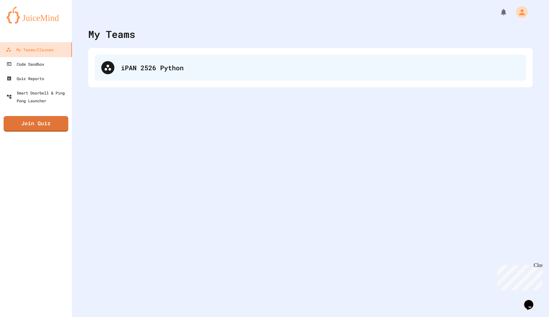 This screenshot has width=549, height=317. Describe the element at coordinates (112, 34) in the screenshot. I see `div: My Teams` at that location.